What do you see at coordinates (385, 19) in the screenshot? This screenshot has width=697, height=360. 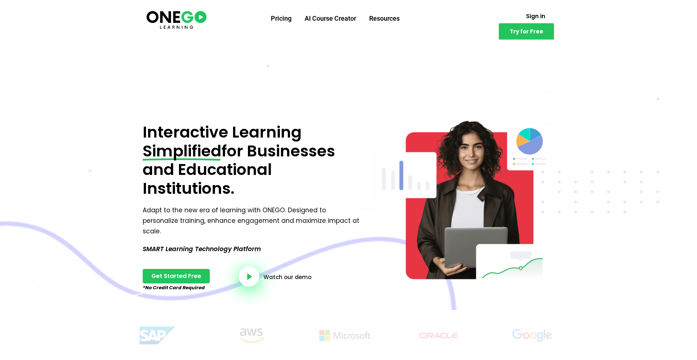 I see `a: Resources` at bounding box center [385, 19].